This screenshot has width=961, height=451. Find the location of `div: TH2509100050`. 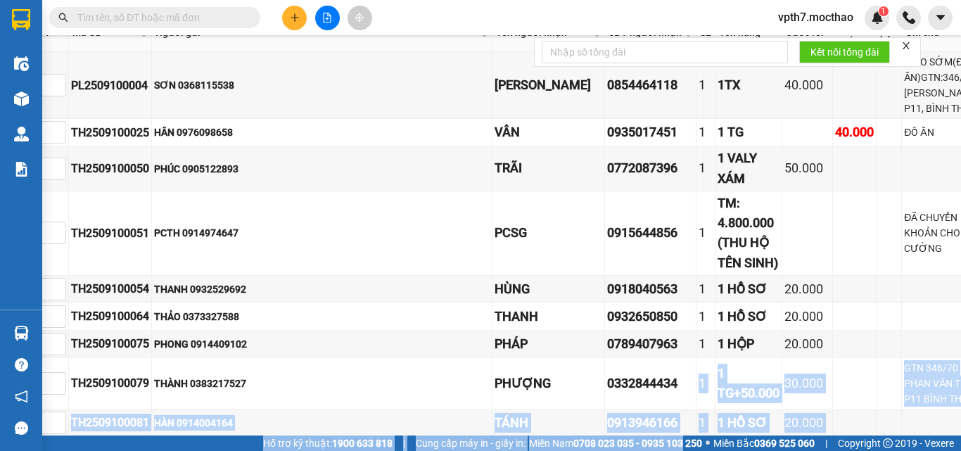

div: TH2509100050 is located at coordinates (110, 168).